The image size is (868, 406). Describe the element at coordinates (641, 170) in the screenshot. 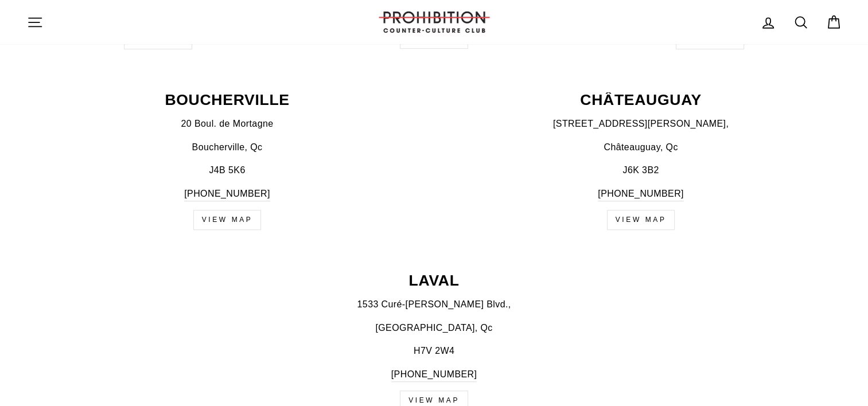

I see `p: J6K 3B2` at that location.